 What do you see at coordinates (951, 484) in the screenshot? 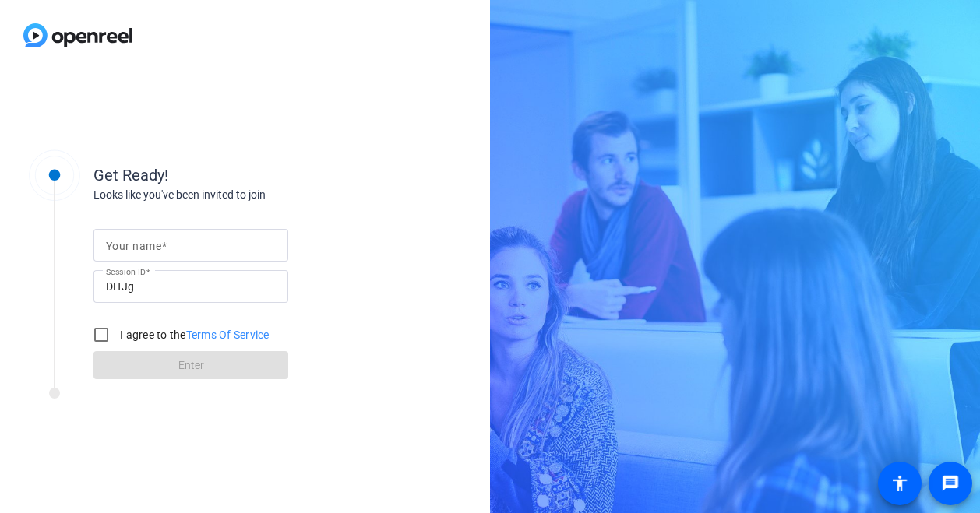
I see `mat-icon: message` at bounding box center [951, 484].